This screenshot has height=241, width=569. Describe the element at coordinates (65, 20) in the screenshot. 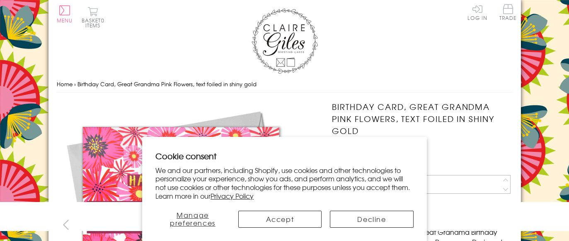

I see `span: Menu` at that location.